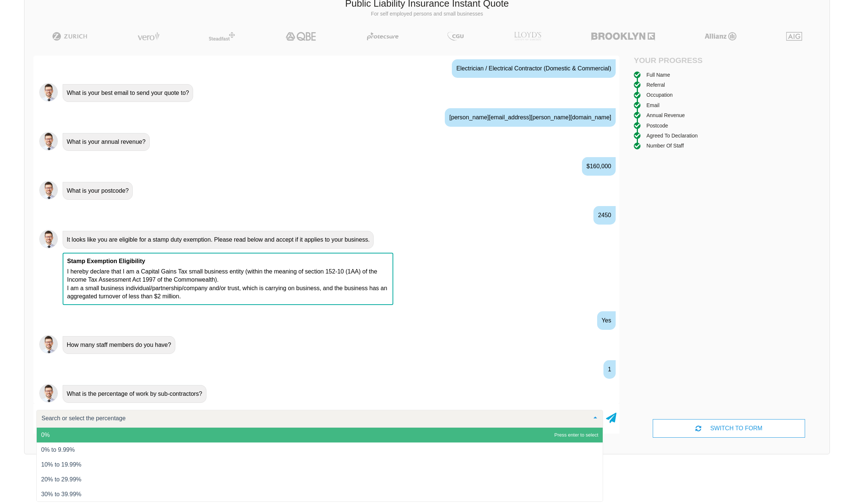 This screenshot has width=854, height=504. Describe the element at coordinates (672, 136) in the screenshot. I see `div: Agreed to Declaration` at that location.